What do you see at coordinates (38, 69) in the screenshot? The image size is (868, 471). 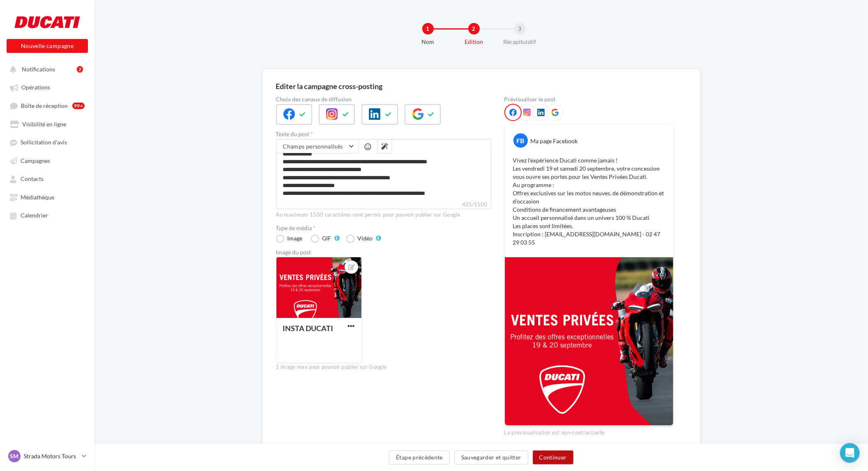 I see `span: Notifications` at bounding box center [38, 69].